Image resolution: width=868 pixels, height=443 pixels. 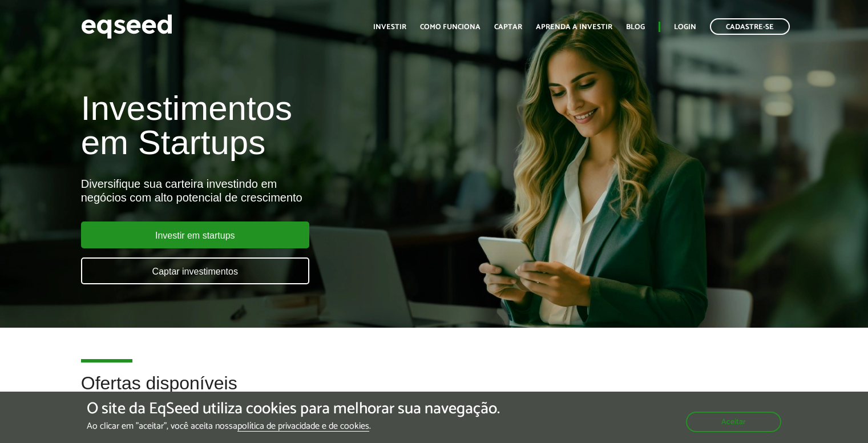 What do you see at coordinates (635, 26) in the screenshot?
I see `a: Blog` at bounding box center [635, 26].